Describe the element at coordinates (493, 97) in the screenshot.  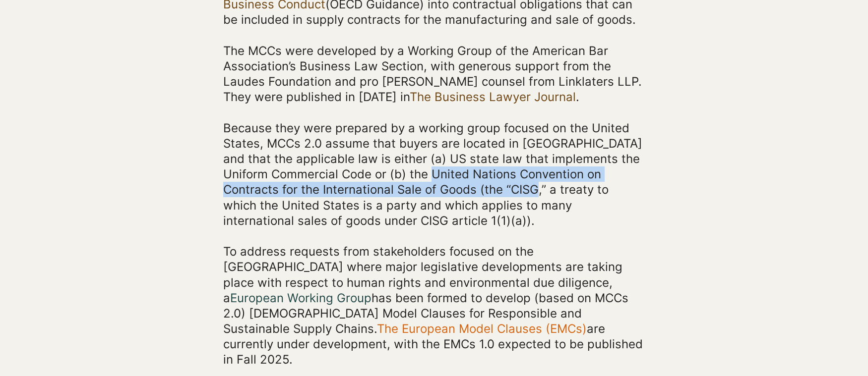
I see `a: The Business Lawyer Journal` at that location.